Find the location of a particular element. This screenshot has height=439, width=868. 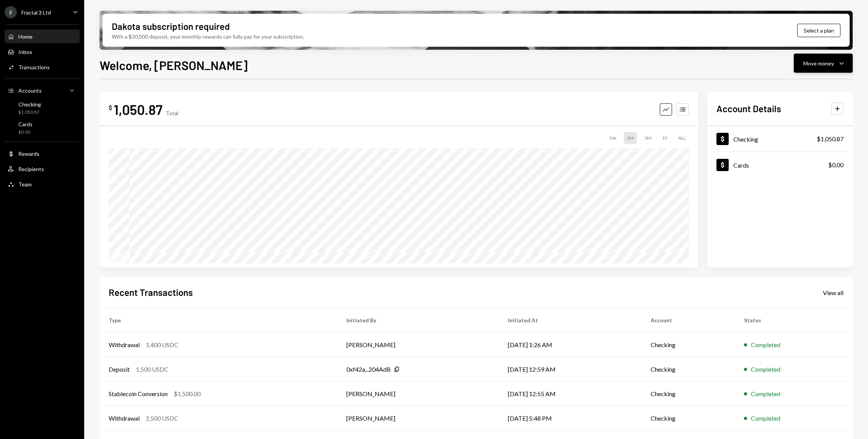

div: 2,500 USDC is located at coordinates (162, 418).